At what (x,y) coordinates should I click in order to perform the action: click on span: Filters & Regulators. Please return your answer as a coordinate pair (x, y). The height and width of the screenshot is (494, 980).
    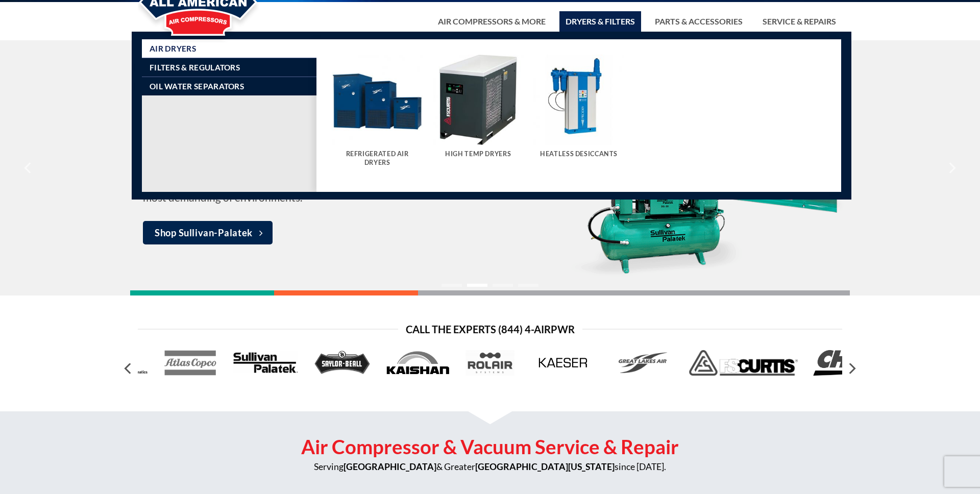
    Looking at the image, I should click on (194, 67).